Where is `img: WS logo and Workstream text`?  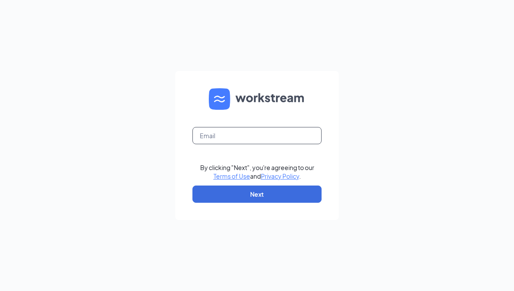 img: WS logo and Workstream text is located at coordinates (257, 99).